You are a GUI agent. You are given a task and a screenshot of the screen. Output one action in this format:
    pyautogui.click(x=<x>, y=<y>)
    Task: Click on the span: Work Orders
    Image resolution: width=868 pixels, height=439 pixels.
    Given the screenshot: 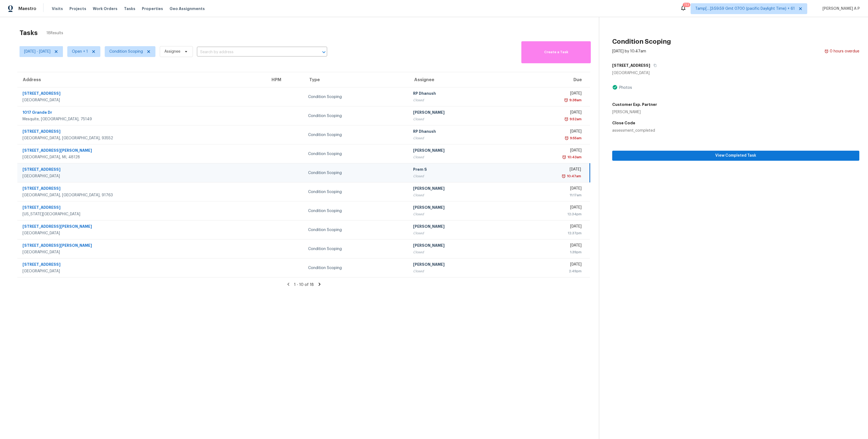 What is the action you would take?
    pyautogui.click(x=105, y=9)
    